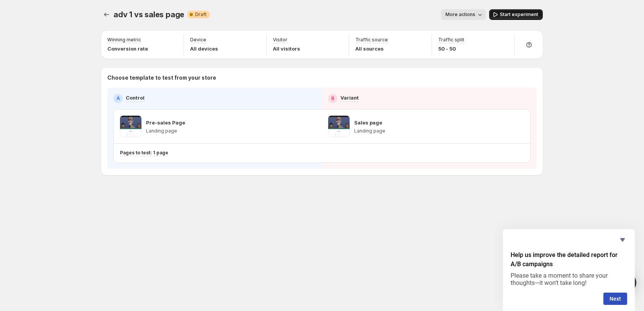  Describe the element at coordinates (350, 98) in the screenshot. I see `p: Variant` at that location.